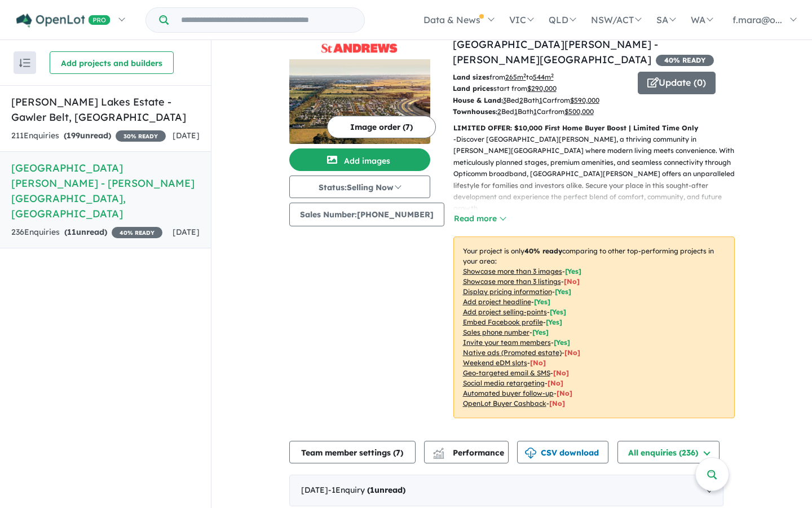  What do you see at coordinates (25, 63) in the screenshot?
I see `img: sort.svg` at bounding box center [25, 63].